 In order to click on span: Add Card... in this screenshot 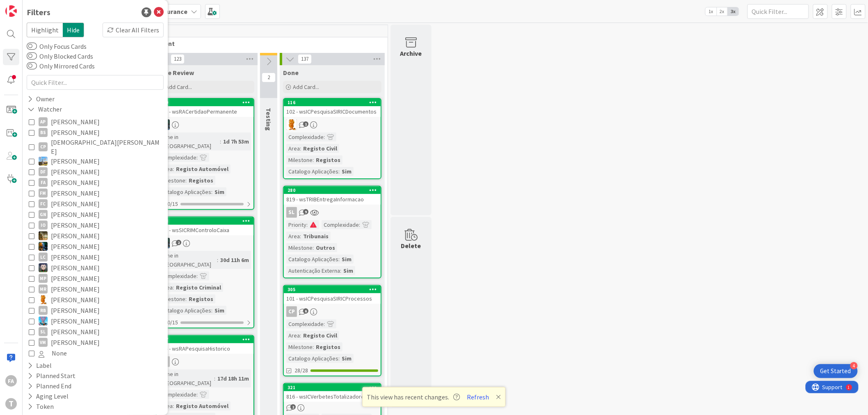, I will do `click(179, 87)`.